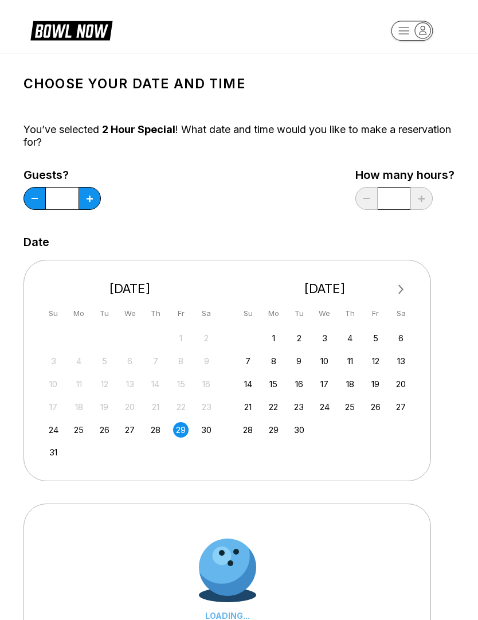  Describe the element at coordinates (181, 338) in the screenshot. I see `div: Not available Friday, August 1st, 2025` at that location.